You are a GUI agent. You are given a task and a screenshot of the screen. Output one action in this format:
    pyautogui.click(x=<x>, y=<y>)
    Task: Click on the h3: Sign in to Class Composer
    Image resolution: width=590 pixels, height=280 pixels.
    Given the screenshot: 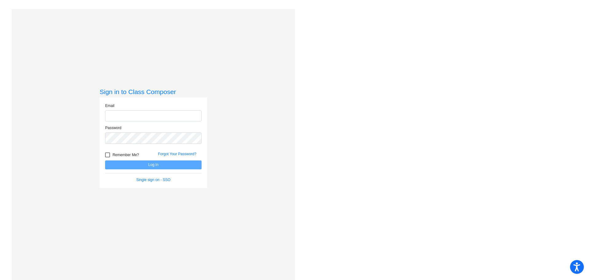 What is the action you would take?
    pyautogui.click(x=153, y=92)
    